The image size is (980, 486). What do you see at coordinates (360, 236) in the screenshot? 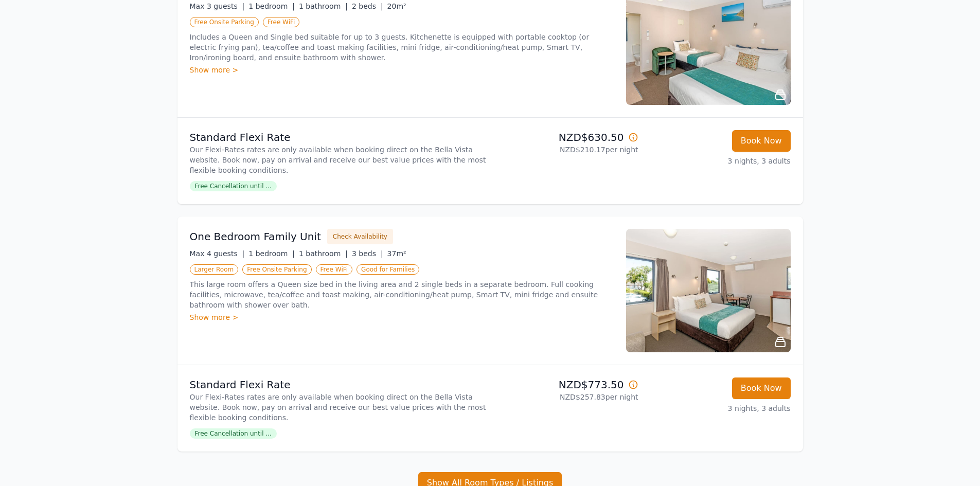
I see `button: Check Availability` at bounding box center [360, 236].